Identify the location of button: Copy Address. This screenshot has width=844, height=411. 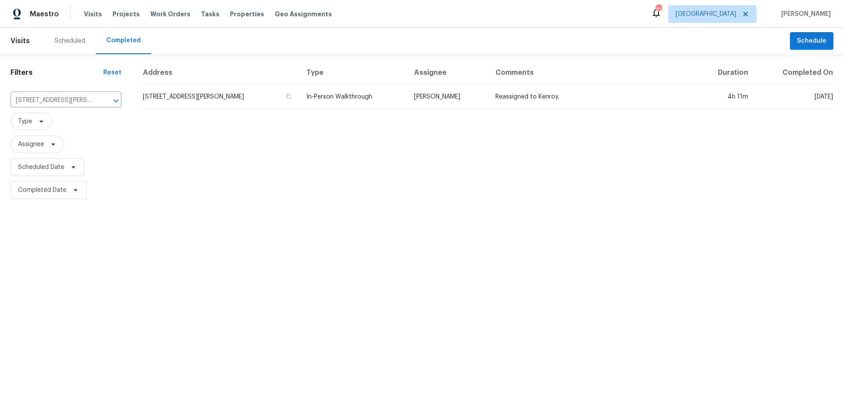
(288, 96).